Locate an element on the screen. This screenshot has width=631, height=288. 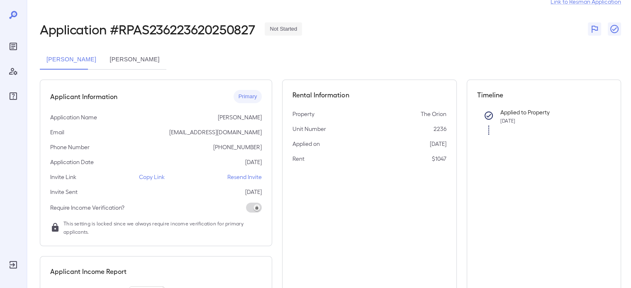
p: Application Name is located at coordinates (73, 117).